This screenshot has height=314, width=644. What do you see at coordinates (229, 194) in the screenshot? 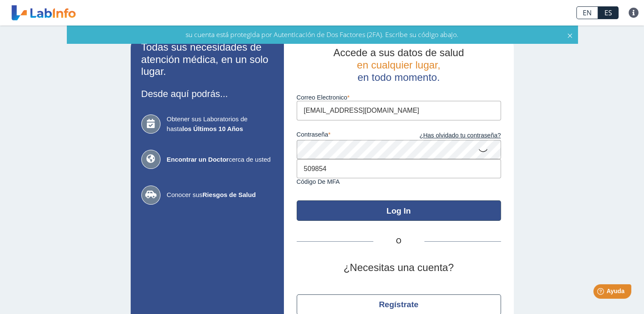
I see `b: Riesgos de Salud` at bounding box center [229, 194].